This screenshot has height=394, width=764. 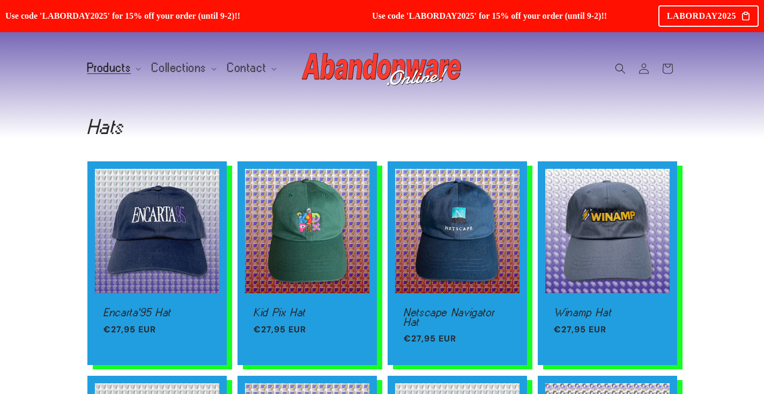 What do you see at coordinates (157, 313) in the screenshot?
I see `a: Encarta'95 Hat` at bounding box center [157, 313].